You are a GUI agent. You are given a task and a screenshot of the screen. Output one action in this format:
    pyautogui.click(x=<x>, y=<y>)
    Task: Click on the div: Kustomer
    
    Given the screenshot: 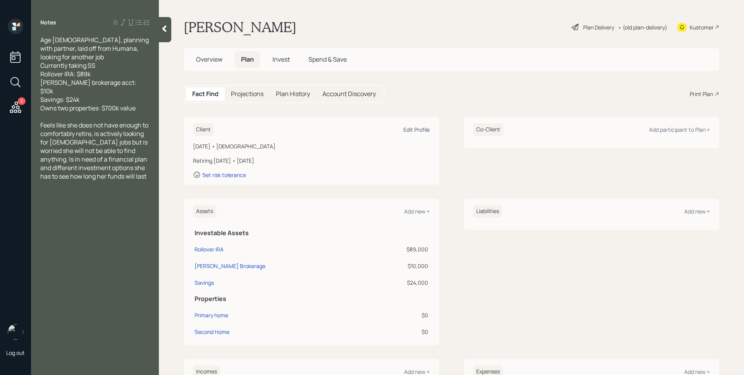 What is the action you would take?
    pyautogui.click(x=702, y=27)
    